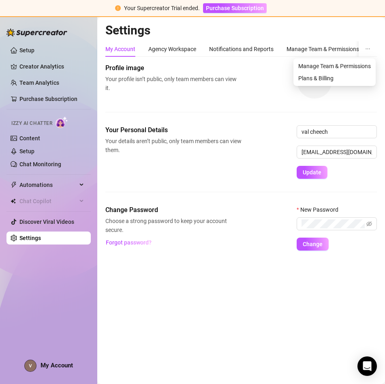 The height and width of the screenshot is (384, 385). What do you see at coordinates (30, 138) in the screenshot?
I see `a: Content` at bounding box center [30, 138].